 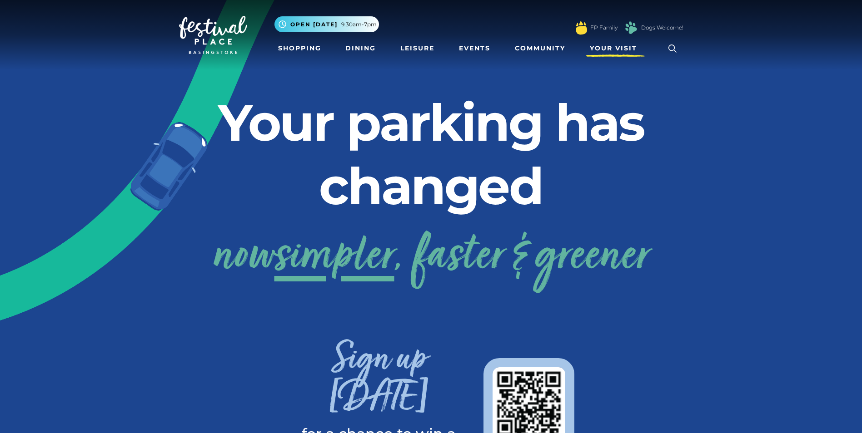 What do you see at coordinates (604, 28) in the screenshot?
I see `a: FP Family` at bounding box center [604, 28].